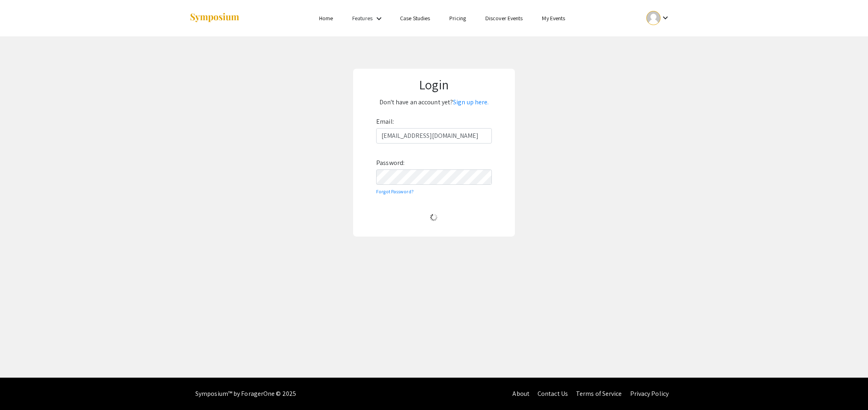 The width and height of the screenshot is (868, 410). I want to click on a: Case Studies, so click(415, 19).